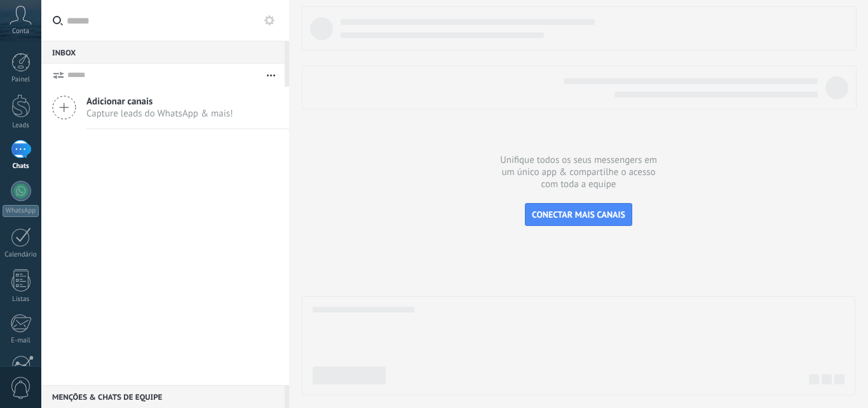  What do you see at coordinates (21, 254) in the screenshot?
I see `div: Calendário` at bounding box center [21, 254].